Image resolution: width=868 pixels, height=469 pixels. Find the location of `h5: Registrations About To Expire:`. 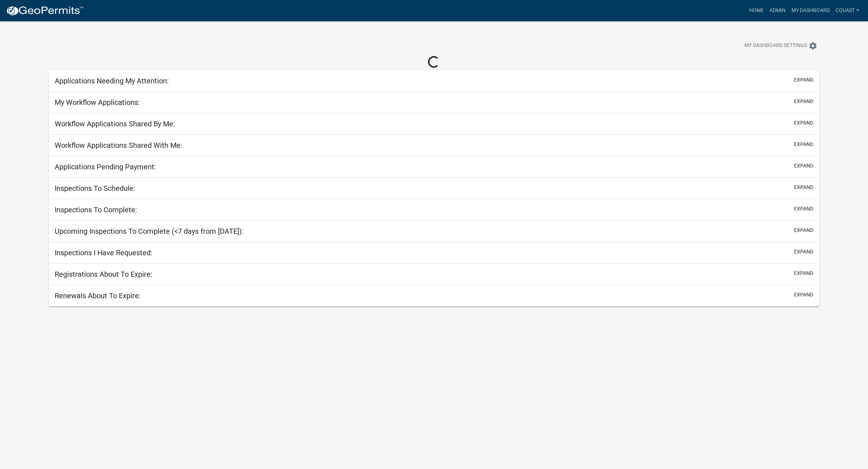

h5: Registrations About To Expire: is located at coordinates (103, 275).